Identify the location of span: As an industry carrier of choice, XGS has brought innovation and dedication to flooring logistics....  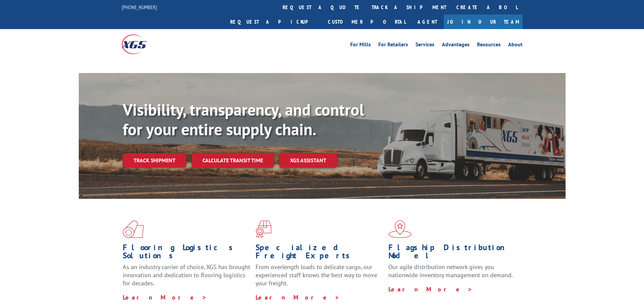
(186, 275).